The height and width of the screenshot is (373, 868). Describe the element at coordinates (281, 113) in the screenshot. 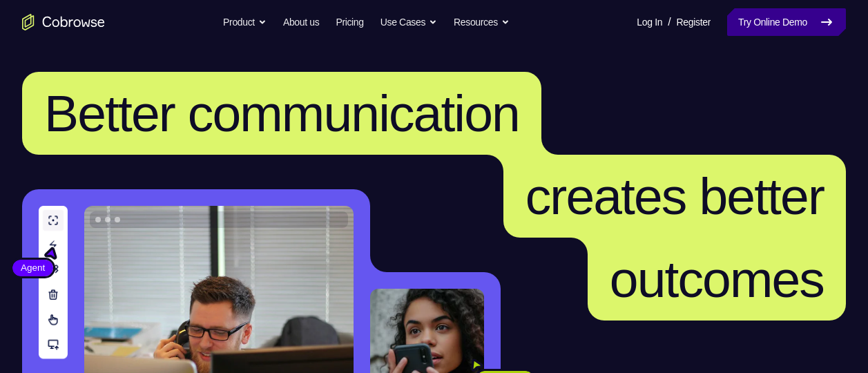

I see `span: Better communication` at that location.